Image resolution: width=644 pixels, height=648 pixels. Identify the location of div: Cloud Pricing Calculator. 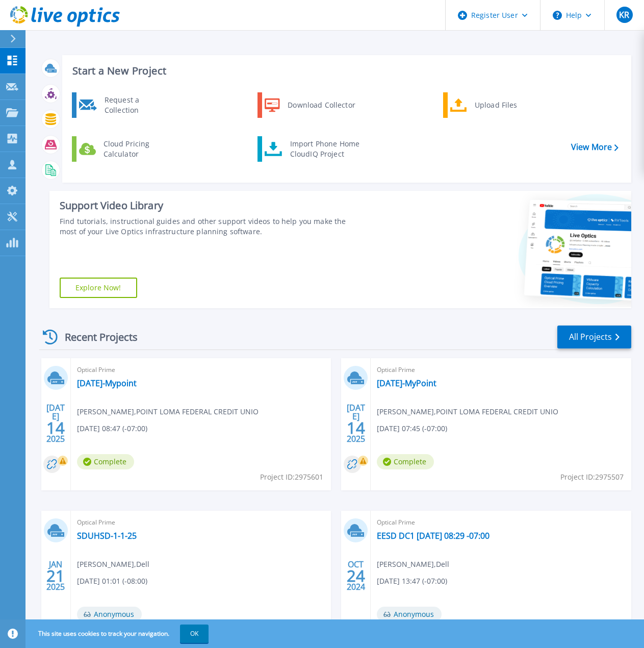
(136, 149).